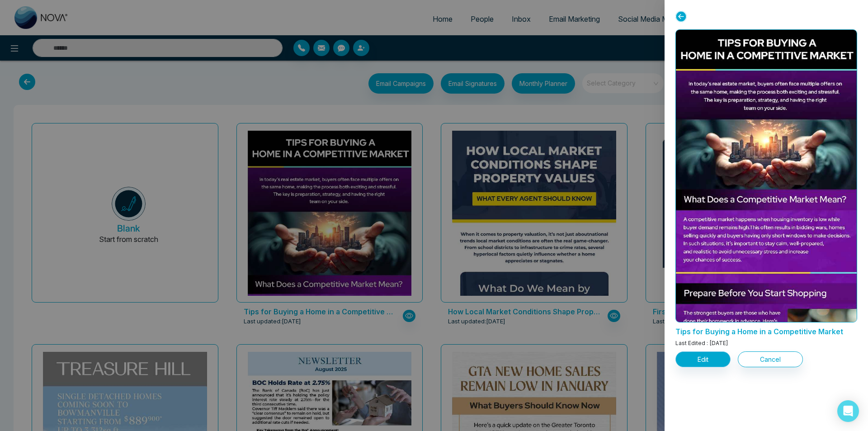 The width and height of the screenshot is (868, 431). Describe the element at coordinates (766, 330) in the screenshot. I see `p: Tips for Buying a Home in a Competitive Market` at that location.